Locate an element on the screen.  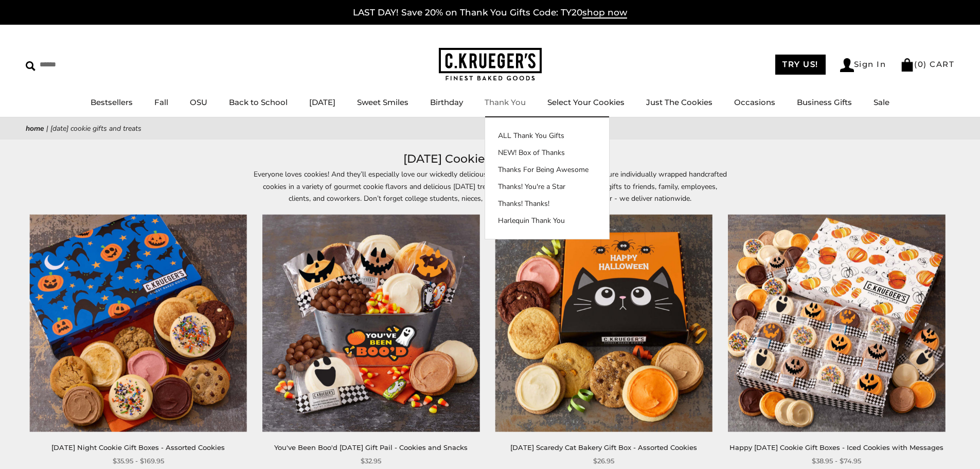
a: TRY US! is located at coordinates (800, 64).